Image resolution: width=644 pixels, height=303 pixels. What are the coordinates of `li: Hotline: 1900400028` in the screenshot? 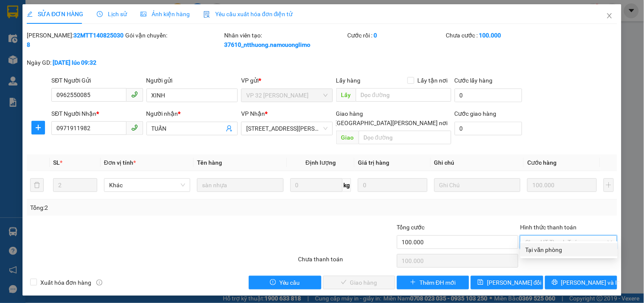 It's located at (217, 51).